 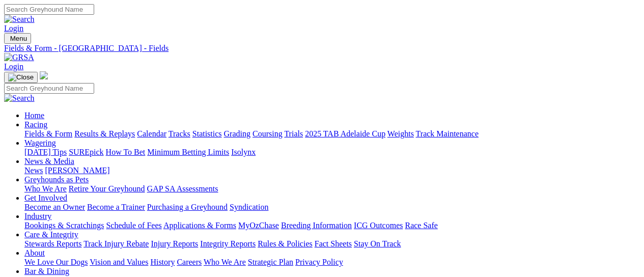 I want to click on a: Injury Reports, so click(x=174, y=244).